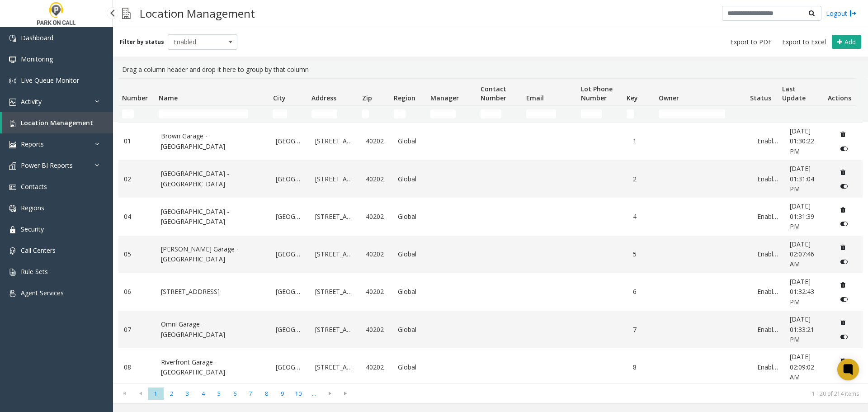 The image size is (868, 412). I want to click on td: Address Filter, so click(333, 114).